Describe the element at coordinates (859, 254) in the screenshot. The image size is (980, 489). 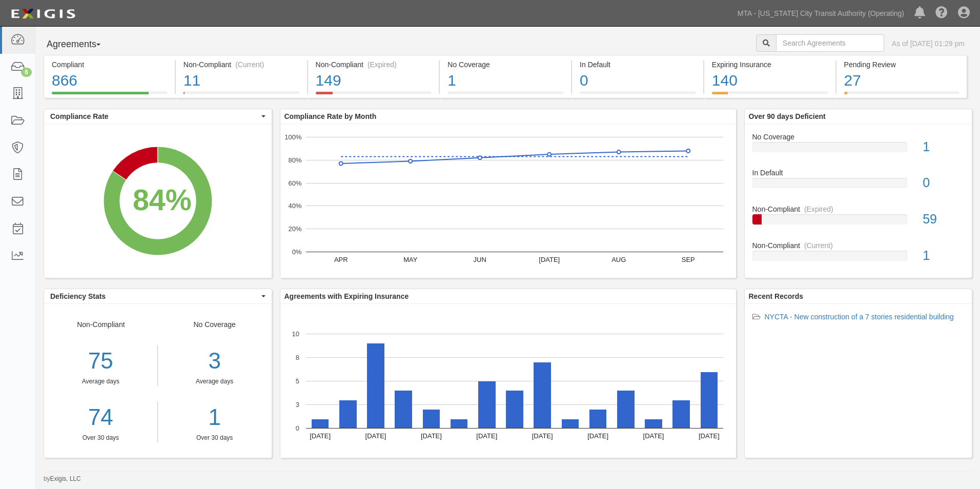
I see `a: Non-Compliant(Current)1` at that location.